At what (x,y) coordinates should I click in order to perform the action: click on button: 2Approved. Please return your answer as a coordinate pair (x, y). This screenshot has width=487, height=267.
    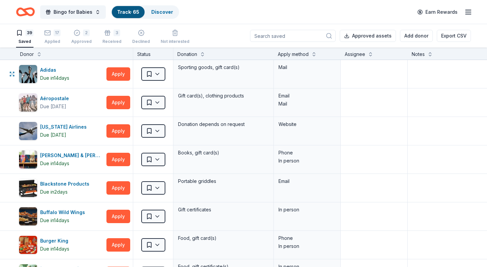
    Looking at the image, I should click on (81, 37).